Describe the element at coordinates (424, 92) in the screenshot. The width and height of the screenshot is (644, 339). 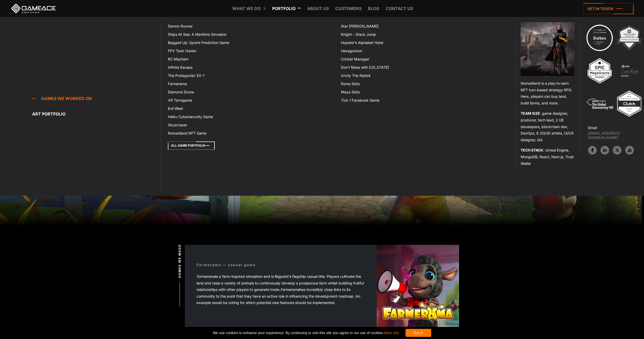
I see `a: Maya Slots` at that location.